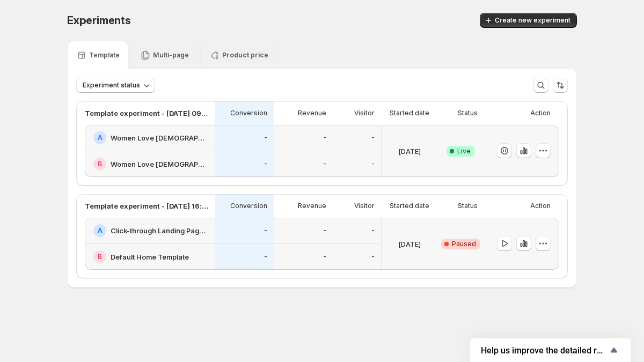 This screenshot has height=362, width=644. What do you see at coordinates (528, 21) in the screenshot?
I see `button: Create new experiment` at bounding box center [528, 21].